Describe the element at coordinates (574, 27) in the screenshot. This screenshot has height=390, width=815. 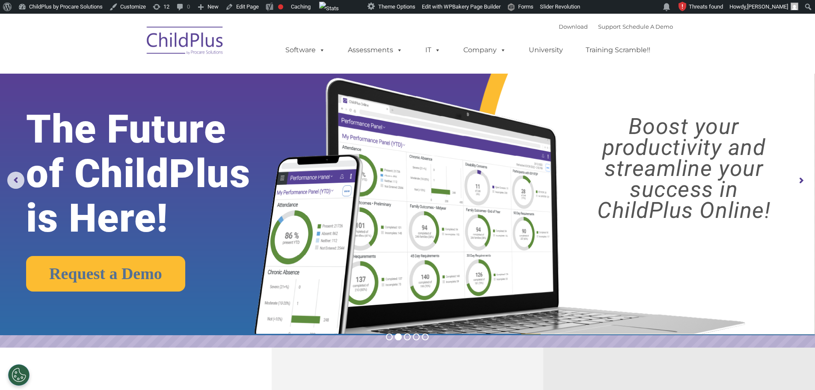
I see `a: Download` at that location.